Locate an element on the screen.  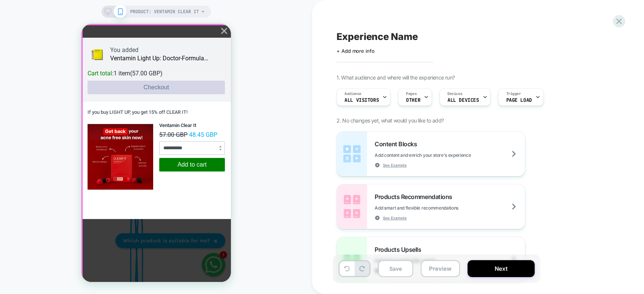
span: Experience Name is located at coordinates (377, 36).